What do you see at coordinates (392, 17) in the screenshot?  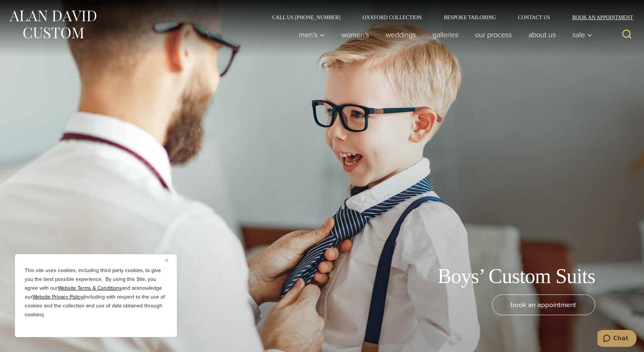 I see `a: Oxxford Collection` at bounding box center [392, 17].